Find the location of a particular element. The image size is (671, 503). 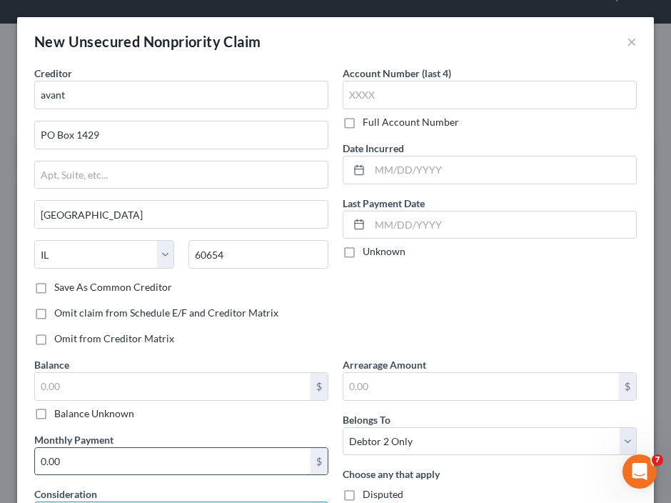

label: Balance Unknown is located at coordinates (94, 414).